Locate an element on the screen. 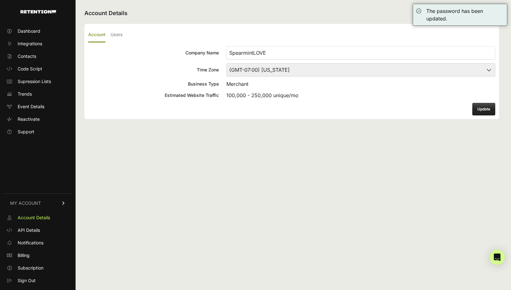 This screenshot has width=511, height=290. a: MY ACCOUNT is located at coordinates (38, 203).